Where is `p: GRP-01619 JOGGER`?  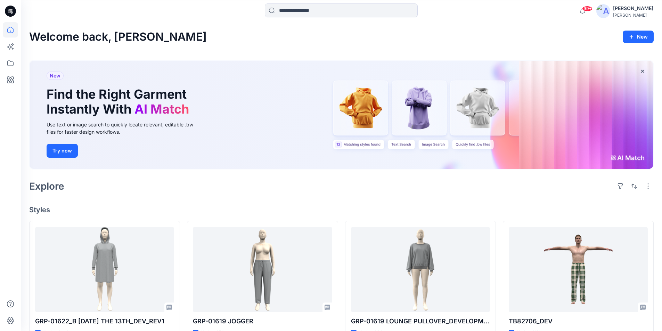 p: GRP-01619 JOGGER is located at coordinates (262, 322).